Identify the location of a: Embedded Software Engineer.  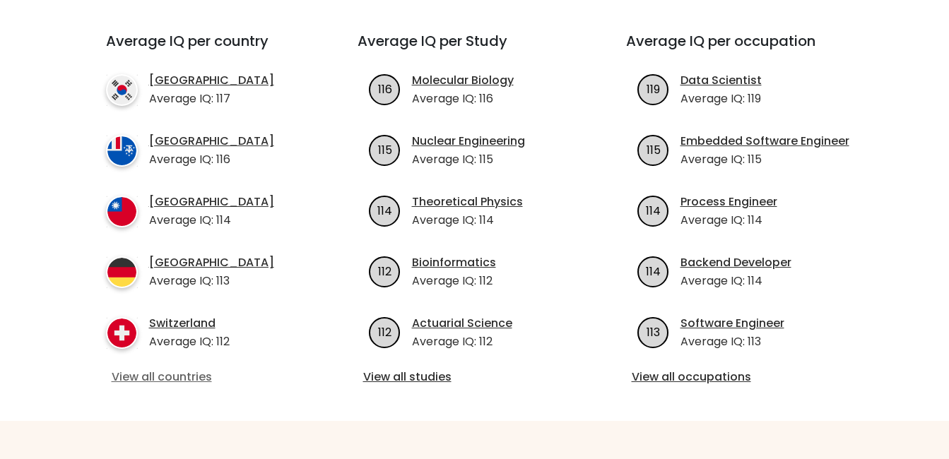
(764, 141).